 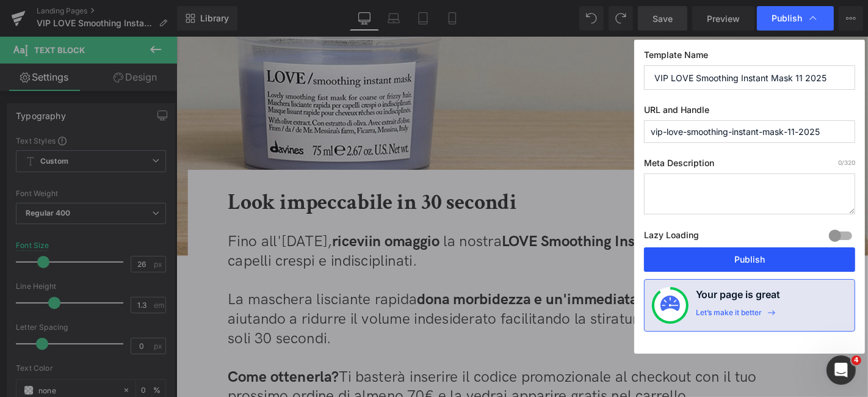 What do you see at coordinates (243, 219) in the screenshot?
I see `strong: in omaggio` at bounding box center [243, 219].